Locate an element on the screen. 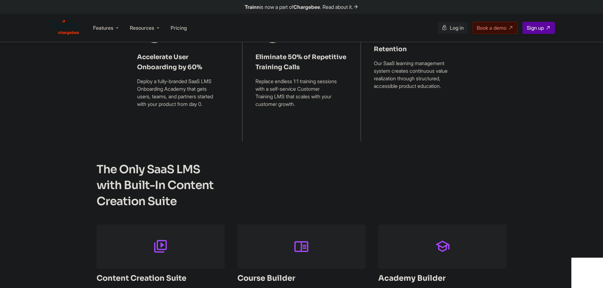 The width and height of the screenshot is (603, 288). h3: Content Creation Suite is located at coordinates (161, 279).